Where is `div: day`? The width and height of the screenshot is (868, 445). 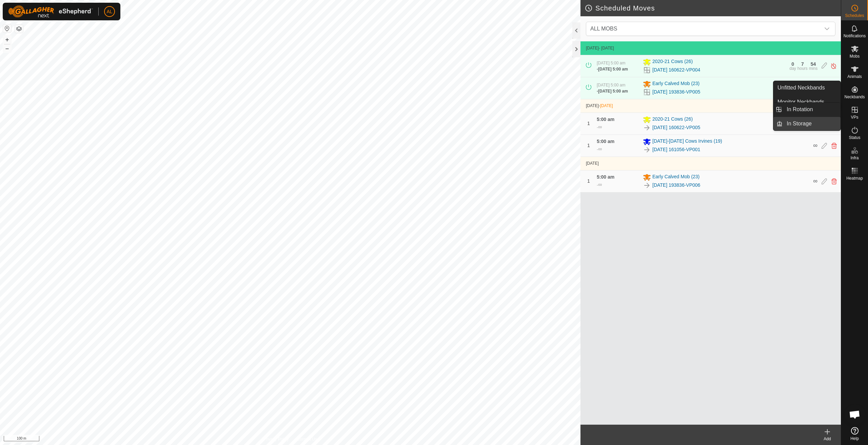 div: day is located at coordinates (792, 69).